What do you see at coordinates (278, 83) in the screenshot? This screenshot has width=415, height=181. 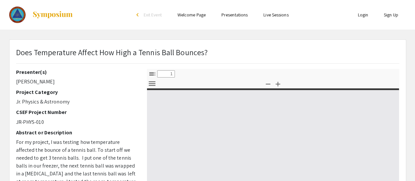 I see `button: Zoom In` at bounding box center [278, 83].